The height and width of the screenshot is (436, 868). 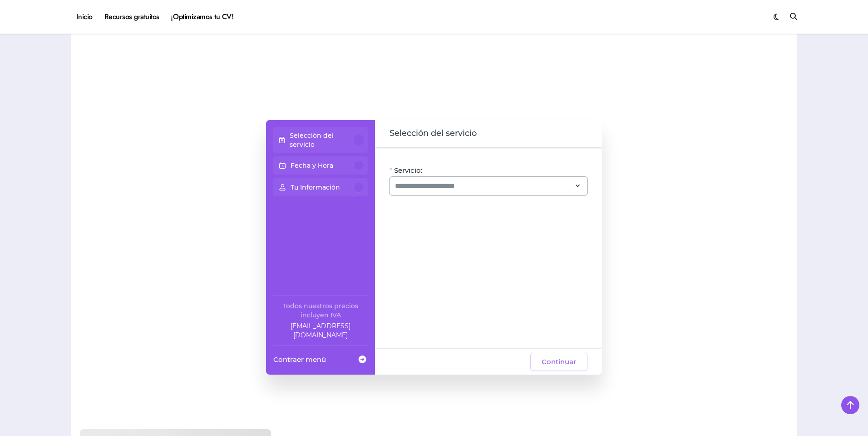 I want to click on p: Fecha y Hora, so click(x=312, y=165).